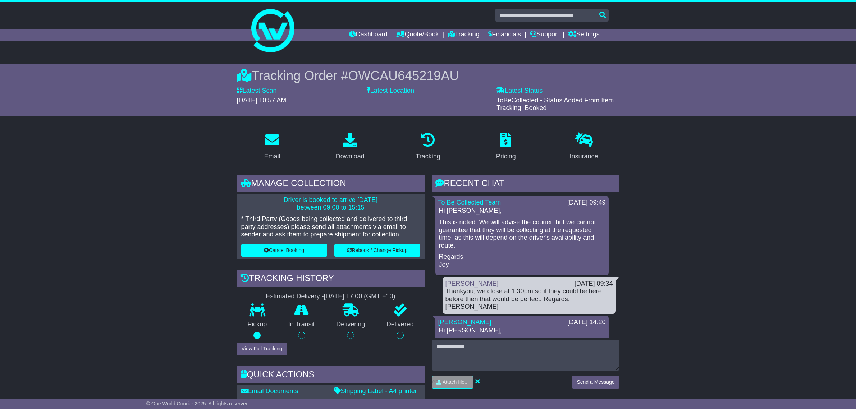  What do you see at coordinates (272, 156) in the screenshot?
I see `div: Email` at bounding box center [272, 156].